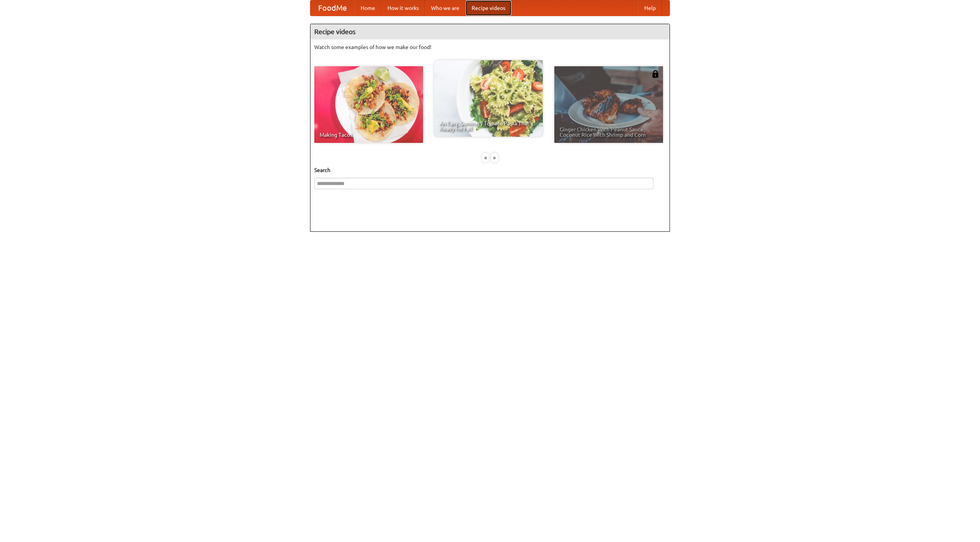  What do you see at coordinates (490, 170) in the screenshot?
I see `h5: Search` at bounding box center [490, 170].